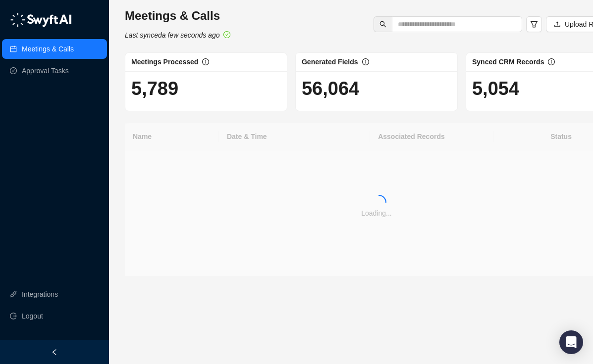  I want to click on span: Generated Fields, so click(330, 62).